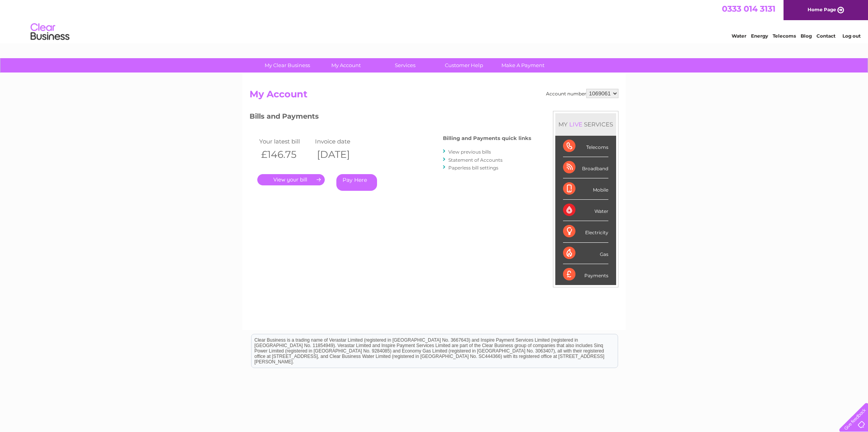 The width and height of the screenshot is (868, 432). Describe the element at coordinates (470, 152) in the screenshot. I see `a: View previous bills` at that location.